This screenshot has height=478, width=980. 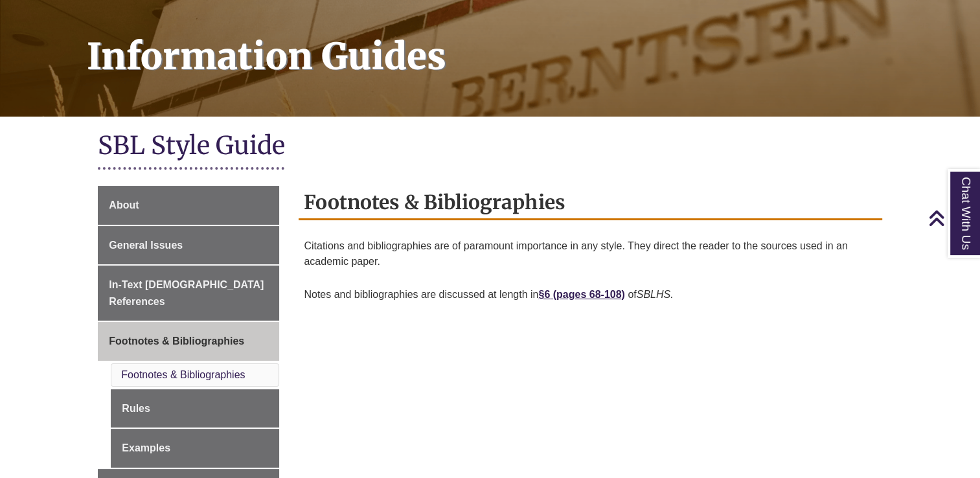 I want to click on a: Back to Top, so click(x=952, y=218).